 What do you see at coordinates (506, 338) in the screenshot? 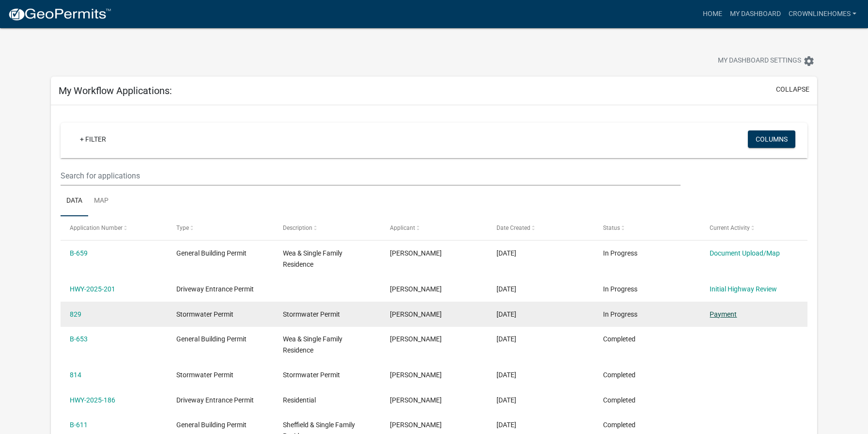
I see `span: 08/26/2025` at bounding box center [506, 338].